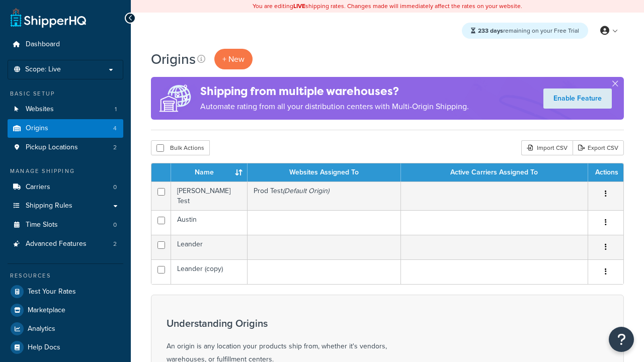 This screenshot has width=644, height=362. What do you see at coordinates (65, 128) in the screenshot?
I see `li: Origins` at bounding box center [65, 128].